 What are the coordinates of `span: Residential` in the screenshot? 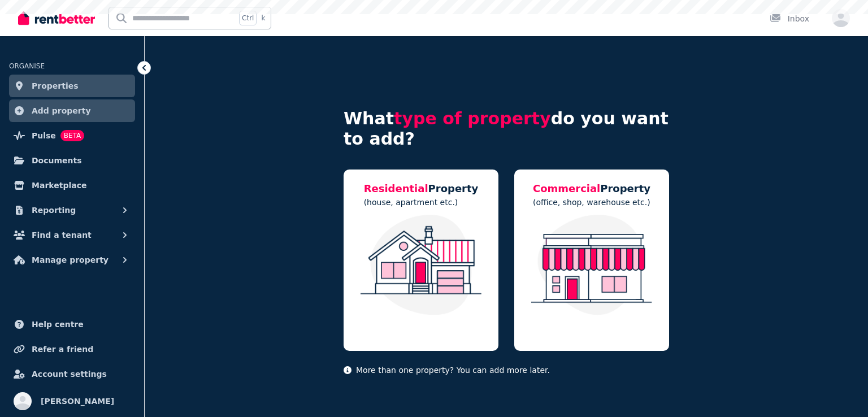 It's located at (396, 188).